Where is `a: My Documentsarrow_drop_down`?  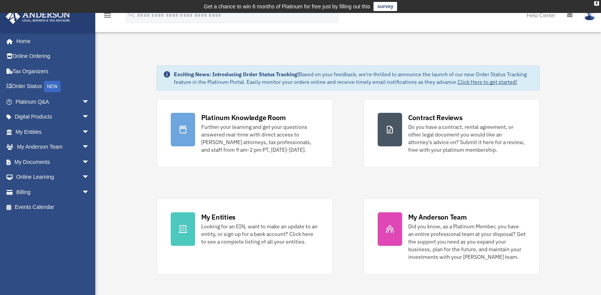
a: My Documentsarrow_drop_down is located at coordinates (53, 162).